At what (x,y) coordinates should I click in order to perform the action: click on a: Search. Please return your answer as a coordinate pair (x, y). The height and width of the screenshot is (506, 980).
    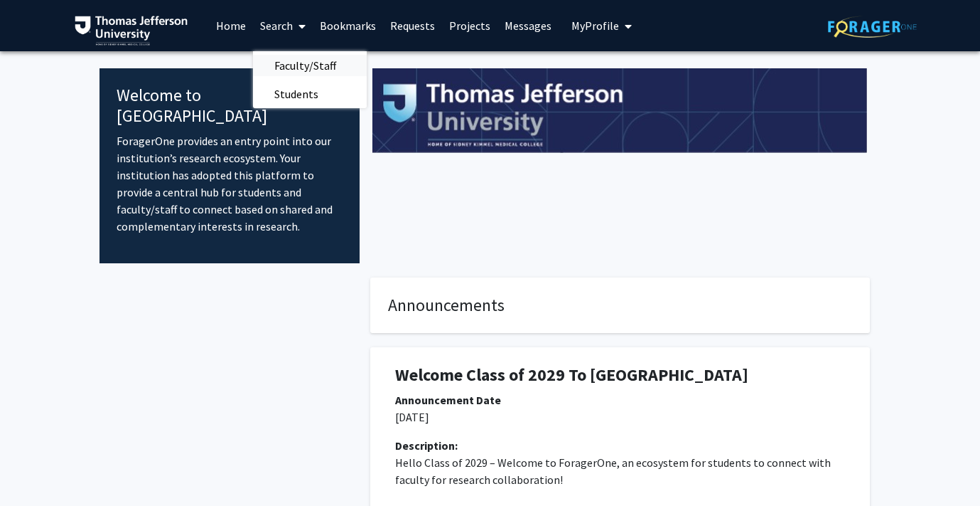
    Looking at the image, I should click on (283, 26).